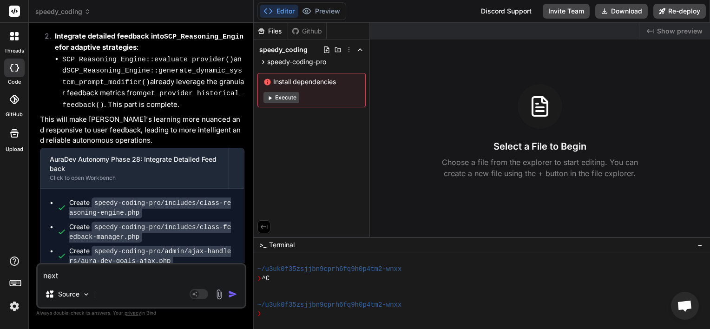 The height and width of the screenshot is (329, 710). What do you see at coordinates (506, 11) in the screenshot?
I see `div: Discord Support` at bounding box center [506, 11].